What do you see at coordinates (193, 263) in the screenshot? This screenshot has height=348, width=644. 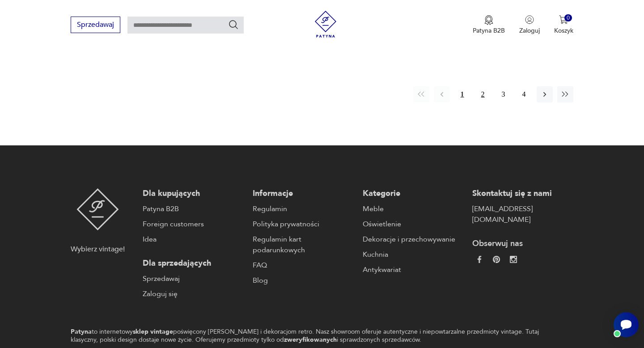 I see `p: Dla sprzedających` at bounding box center [193, 263].